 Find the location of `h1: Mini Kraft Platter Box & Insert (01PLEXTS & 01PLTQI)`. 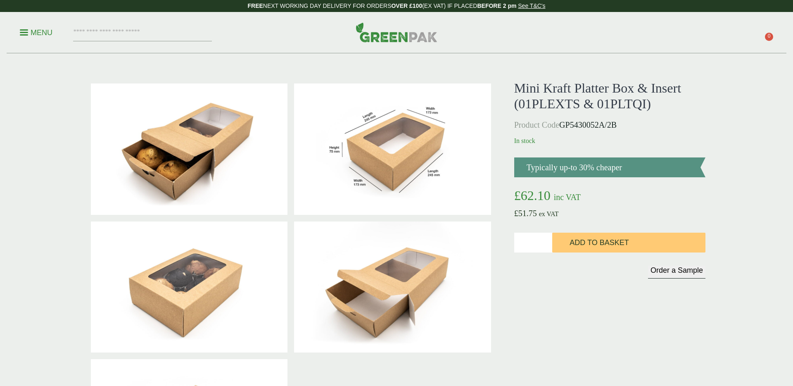

h1: Mini Kraft Platter Box & Insert (01PLEXTS & 01PLTQI) is located at coordinates (609, 96).